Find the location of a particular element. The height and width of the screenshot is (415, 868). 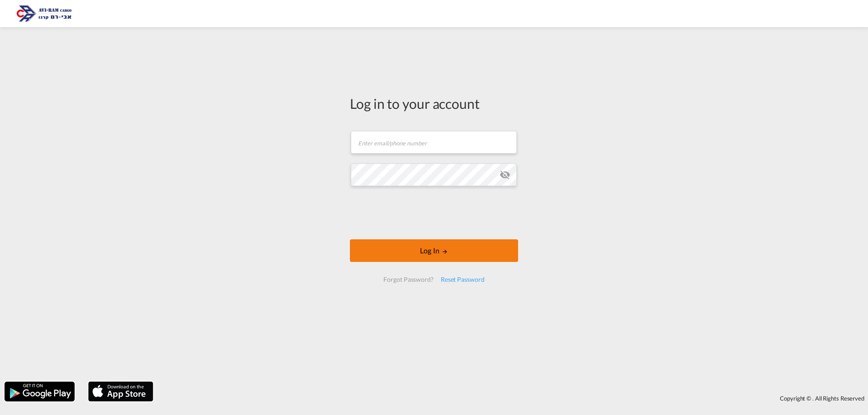

div: Copyright © . All Rights Reserved is located at coordinates (512, 398).